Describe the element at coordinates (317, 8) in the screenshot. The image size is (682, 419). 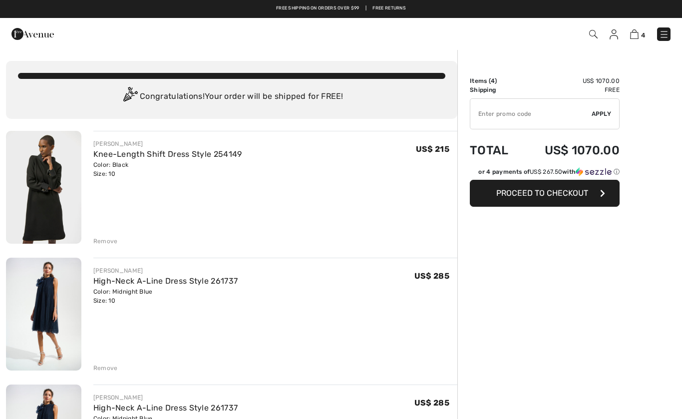
I see `a: Free shipping on orders over $99` at that location.